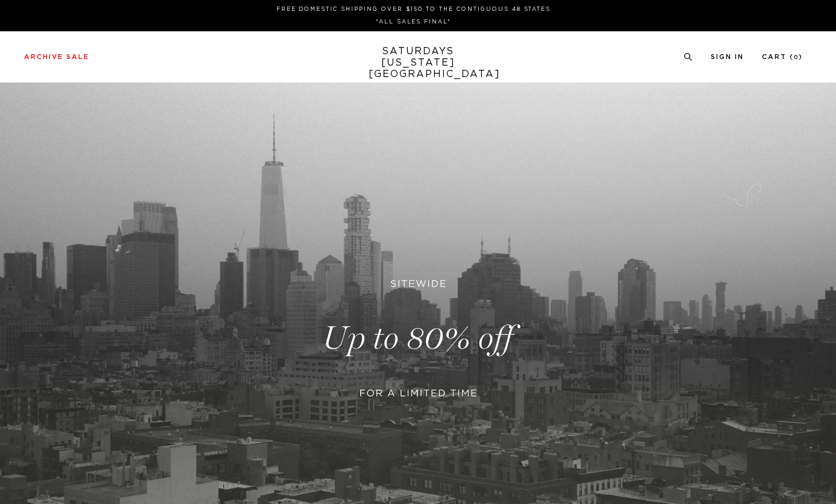  What do you see at coordinates (57, 57) in the screenshot?
I see `a: Archive Sale` at bounding box center [57, 57].